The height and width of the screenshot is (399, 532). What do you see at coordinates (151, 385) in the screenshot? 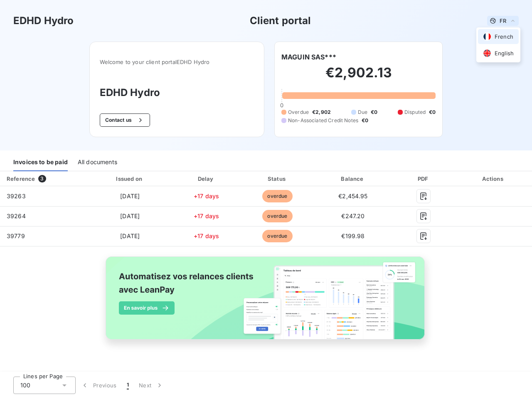
I see `button: Next` at bounding box center [151, 385].